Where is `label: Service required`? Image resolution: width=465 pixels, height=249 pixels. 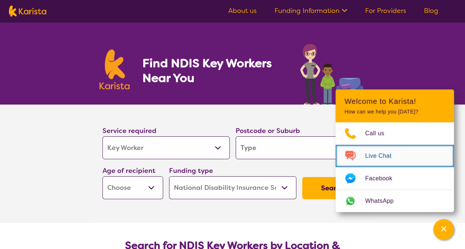
label: Service required is located at coordinates (129, 131).